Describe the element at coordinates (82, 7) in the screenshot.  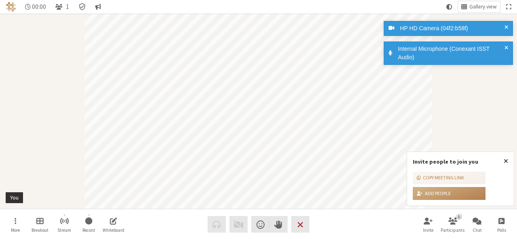
I see `div: Meeting details Encryption enabled` at that location.